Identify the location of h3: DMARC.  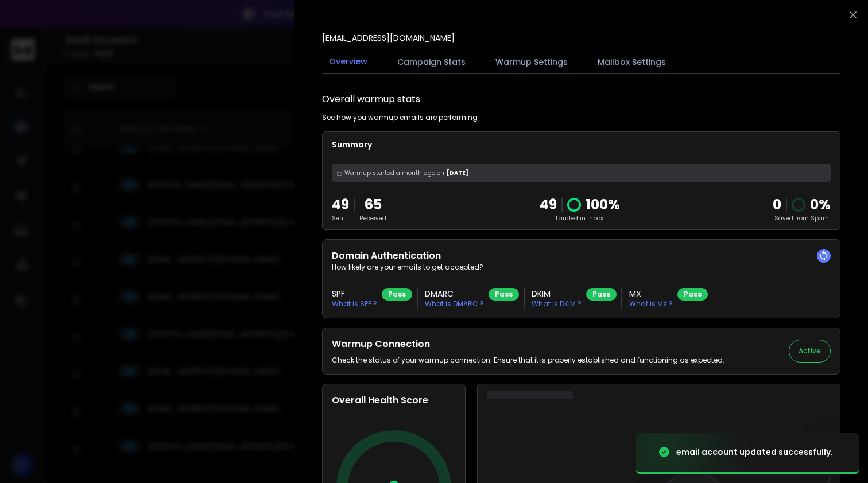
(454, 294).